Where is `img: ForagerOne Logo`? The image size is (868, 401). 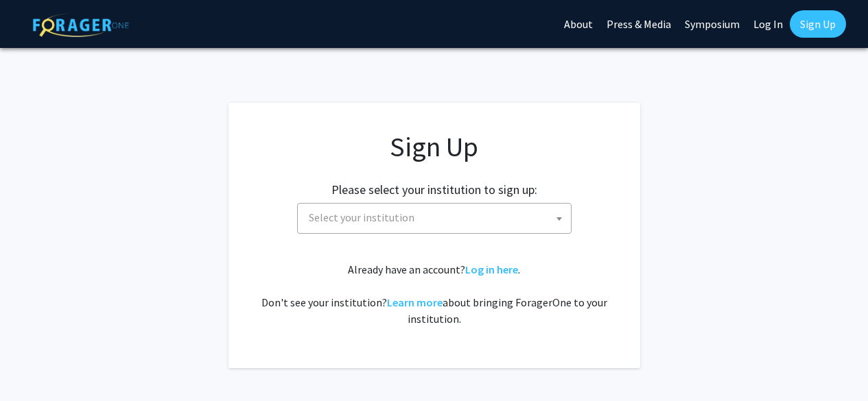 img: ForagerOne Logo is located at coordinates (81, 25).